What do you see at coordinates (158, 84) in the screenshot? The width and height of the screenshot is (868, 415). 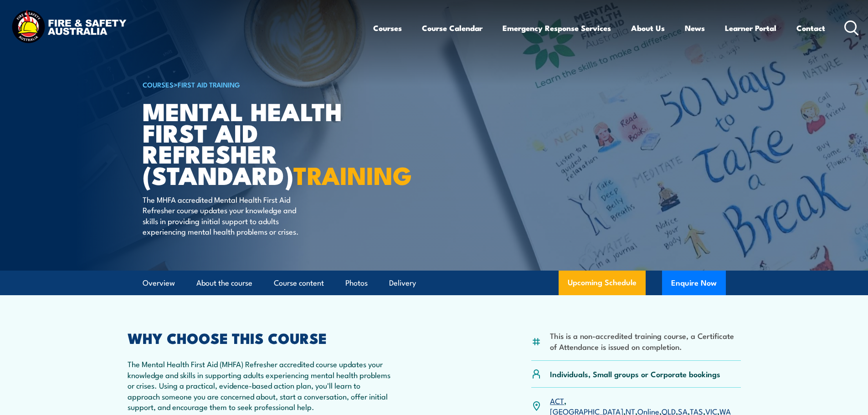 I see `a: COURSES` at bounding box center [158, 84].